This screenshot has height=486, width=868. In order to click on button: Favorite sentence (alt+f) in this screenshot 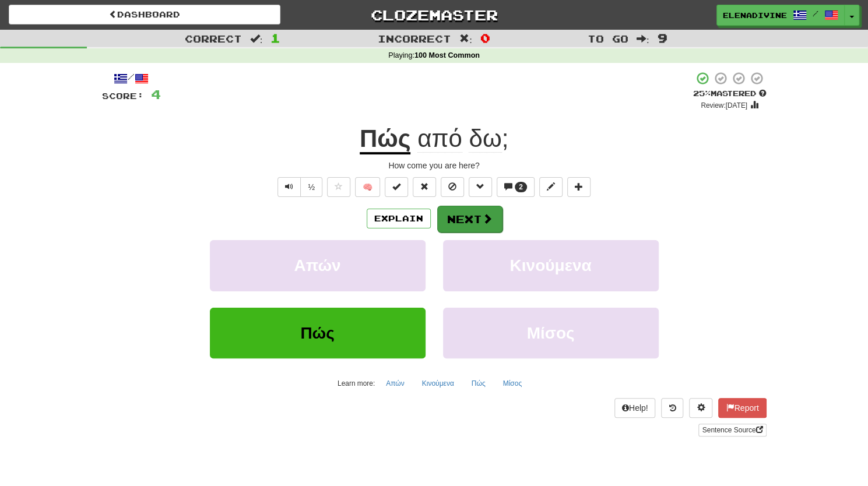, I will do `click(339, 187)`.